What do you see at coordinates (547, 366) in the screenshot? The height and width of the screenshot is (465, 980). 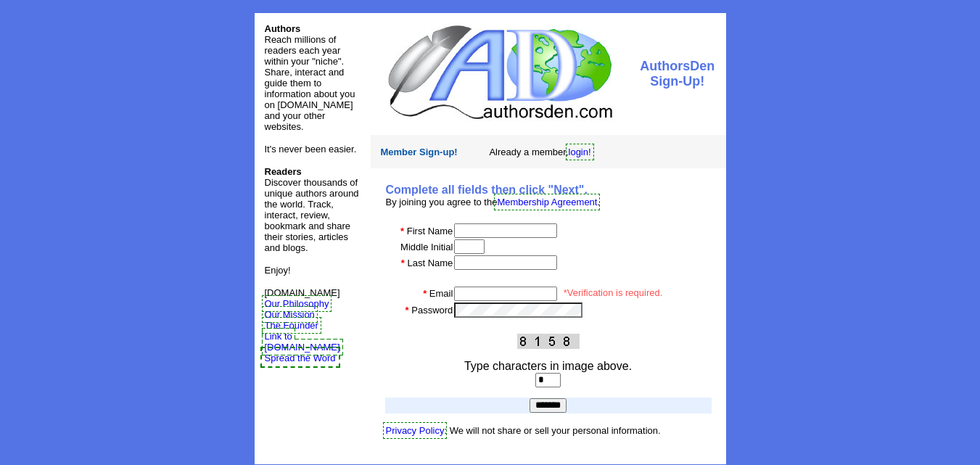 I see `font: Type characters in image above.` at bounding box center [547, 366].